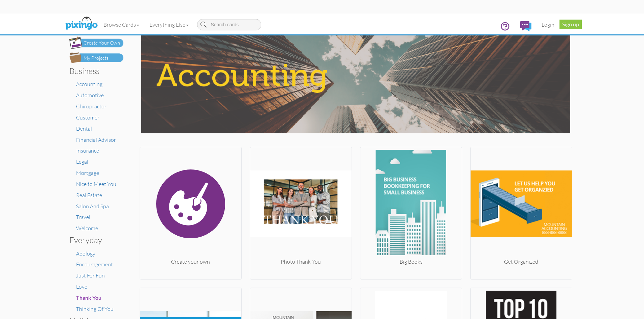 This screenshot has width=644, height=319. What do you see at coordinates (548, 25) in the screenshot?
I see `a: Login` at bounding box center [548, 25].